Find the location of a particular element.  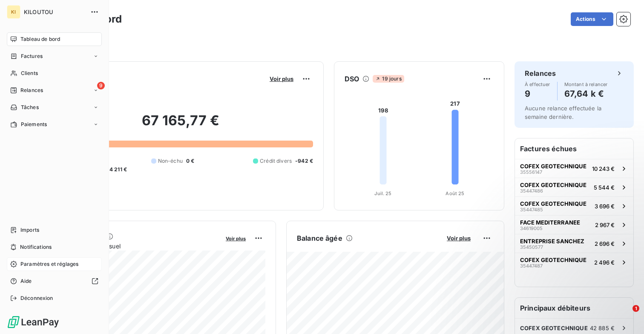

button: Actions is located at coordinates (592, 19).